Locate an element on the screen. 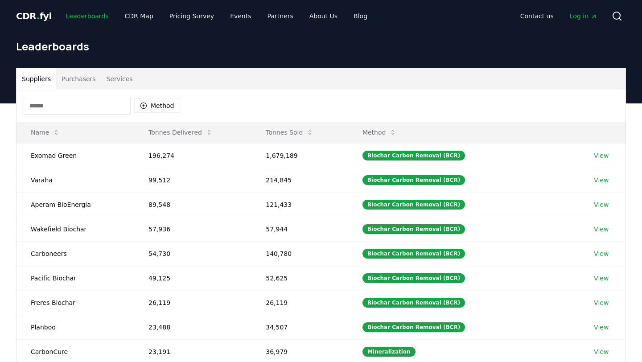 The height and width of the screenshot is (362, 642). a: Events is located at coordinates (240, 16).